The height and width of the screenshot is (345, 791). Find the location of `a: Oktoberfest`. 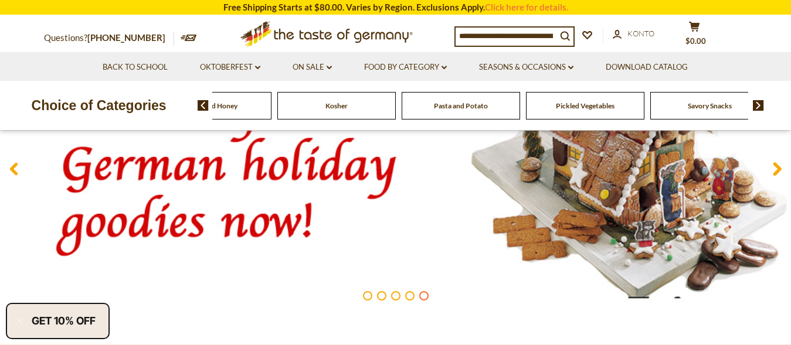

a: Oktoberfest is located at coordinates (230, 67).